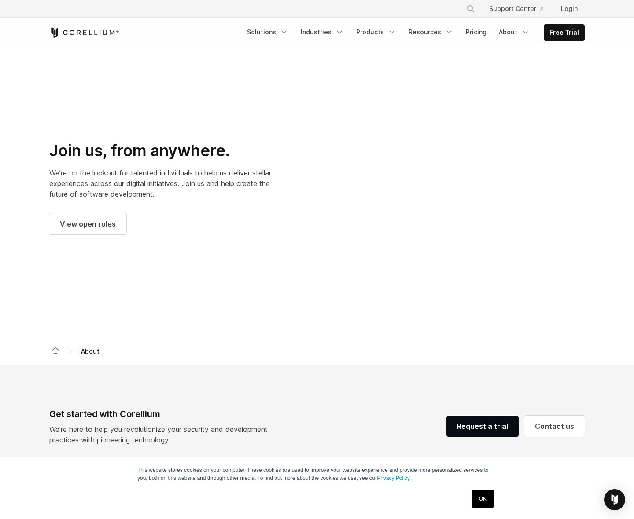 Image resolution: width=634 pixels, height=519 pixels. I want to click on a: About, so click(514, 32).